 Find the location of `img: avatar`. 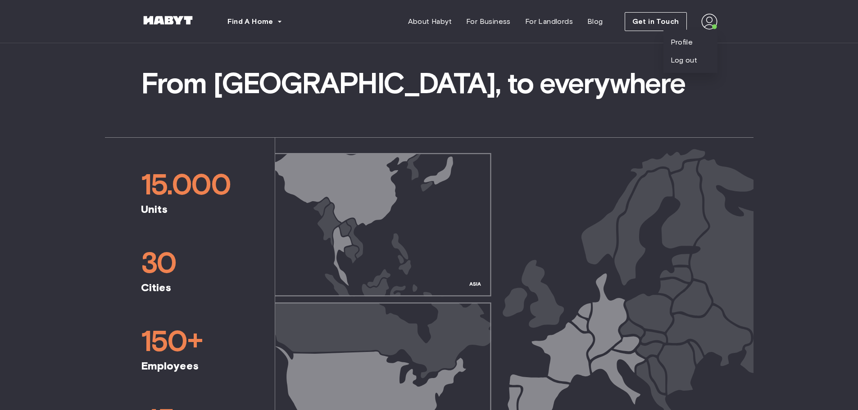

img: avatar is located at coordinates (710, 22).